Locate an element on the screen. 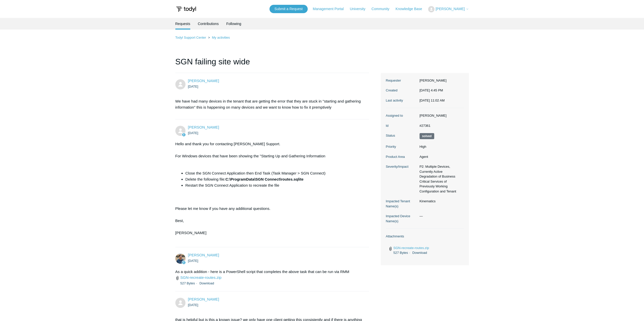 The image size is (644, 321). time: 08/12/2025, 16:48 is located at coordinates (193, 133).